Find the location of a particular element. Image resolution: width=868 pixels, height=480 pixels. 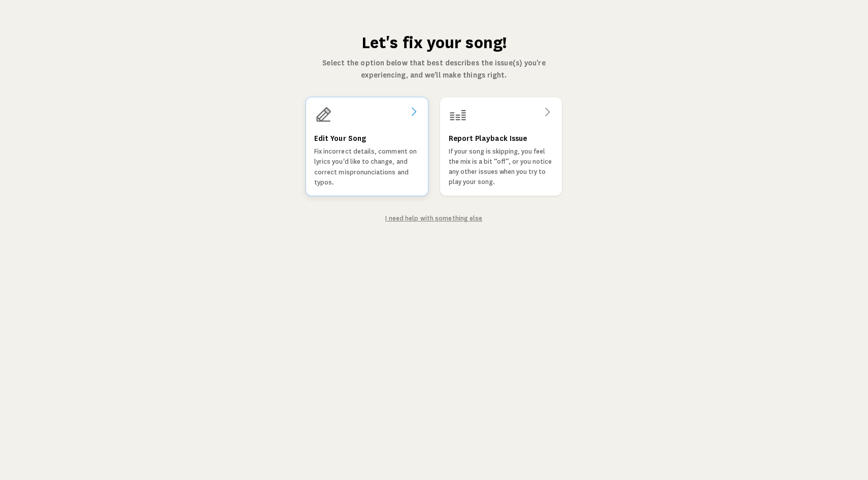

h3: Report Playback Issue is located at coordinates (488, 138).